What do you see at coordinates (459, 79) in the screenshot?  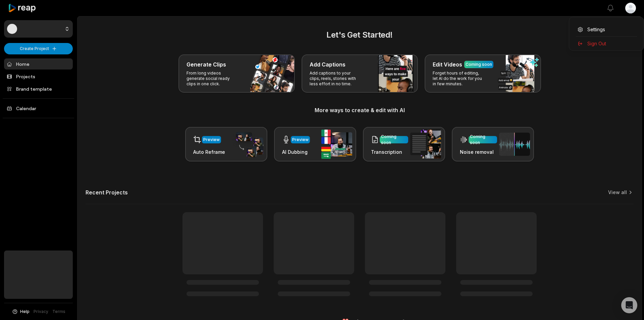 I see `p: Forget hours of editing, let AI do the work for you in few minutes.` at bounding box center [459, 79].